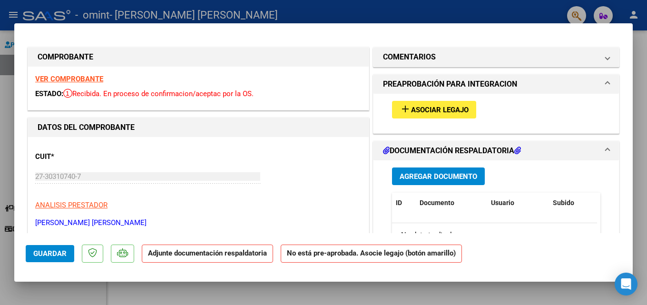  Describe the element at coordinates (65, 57) in the screenshot. I see `strong: COMPROBANTE` at that location.